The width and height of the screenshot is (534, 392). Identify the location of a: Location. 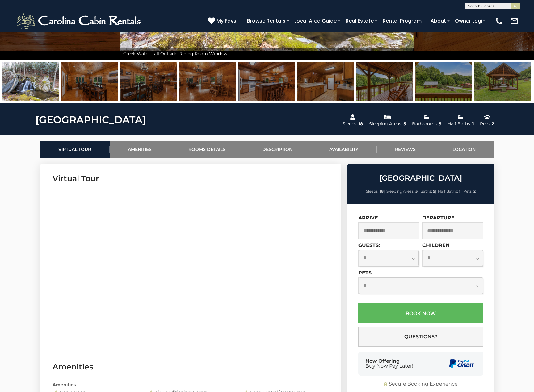
(464, 149).